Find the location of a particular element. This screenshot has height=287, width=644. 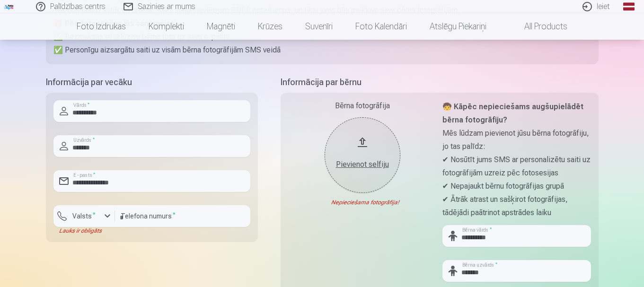

div: Nepieciešama fotogrāfija! is located at coordinates (363, 203).